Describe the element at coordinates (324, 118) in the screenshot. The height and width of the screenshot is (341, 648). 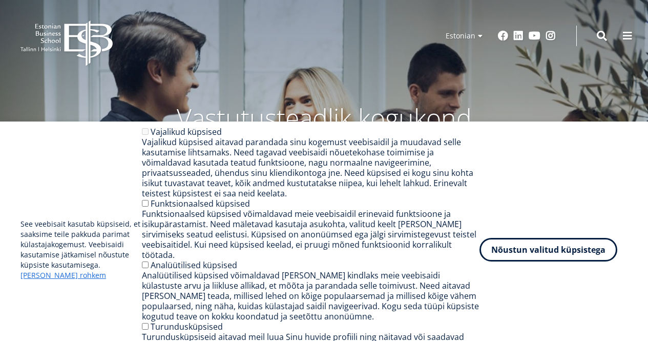
I see `p: Vastutusteadlik kogukond` at that location.